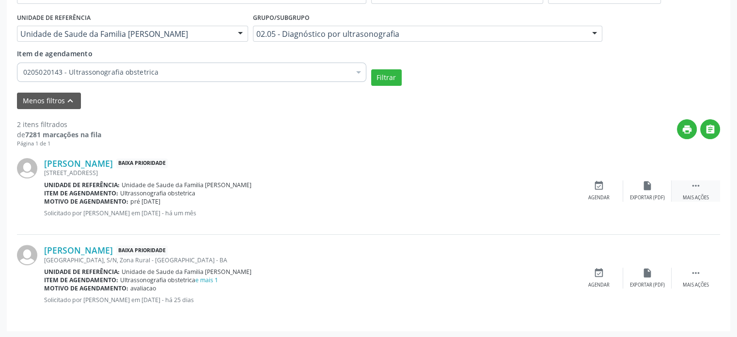 Image resolution: width=737 pixels, height=337 pixels. What do you see at coordinates (54, 18) in the screenshot?
I see `label: UNIDADE DE REFERÊNCIA` at bounding box center [54, 18].